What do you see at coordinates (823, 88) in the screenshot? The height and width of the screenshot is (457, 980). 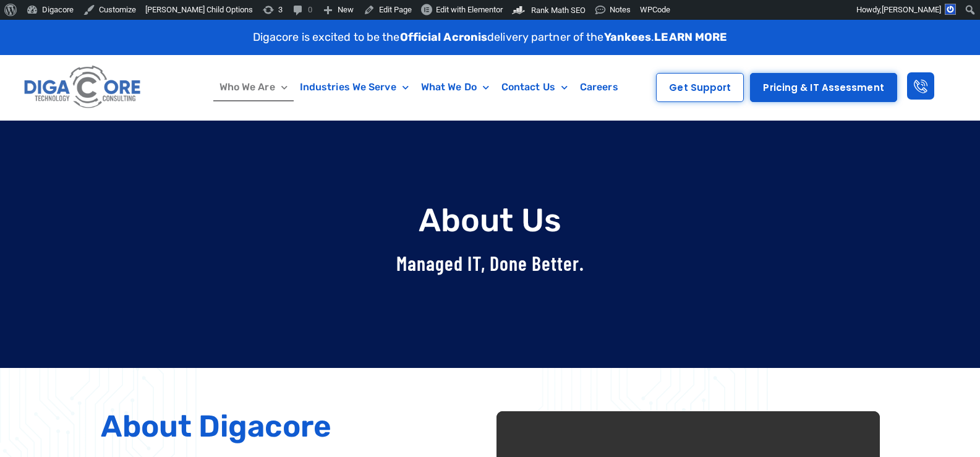 I see `span: Pricing & IT Assessment` at bounding box center [823, 88].